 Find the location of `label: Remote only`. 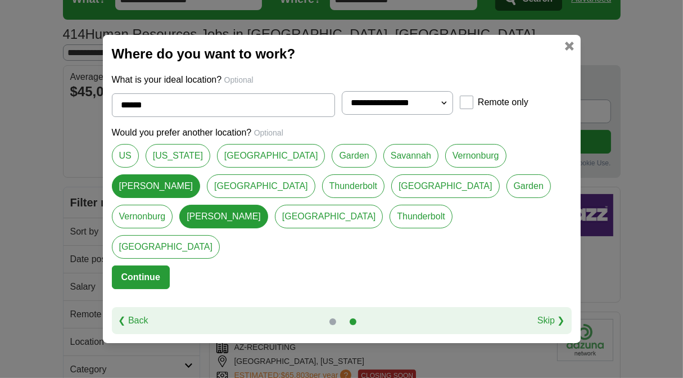

label: Remote only is located at coordinates (503, 102).